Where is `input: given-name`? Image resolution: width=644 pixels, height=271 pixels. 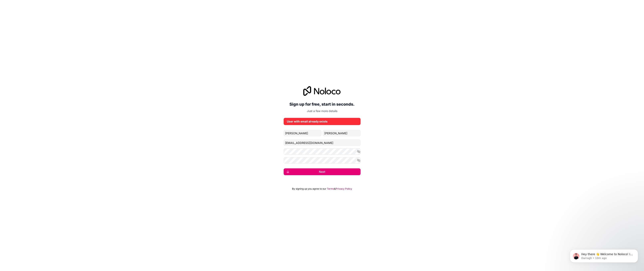
input: given-name is located at coordinates (302, 133).